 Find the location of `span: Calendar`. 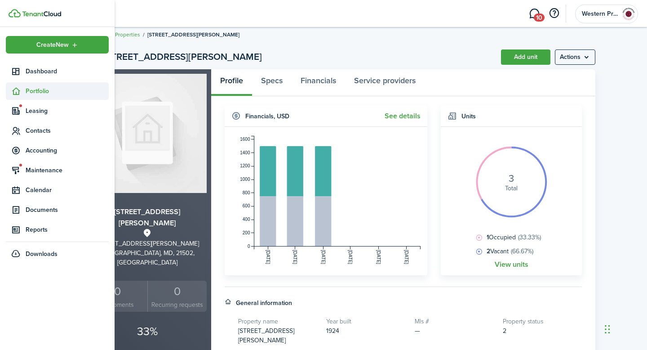

span: Calendar is located at coordinates (67, 190).